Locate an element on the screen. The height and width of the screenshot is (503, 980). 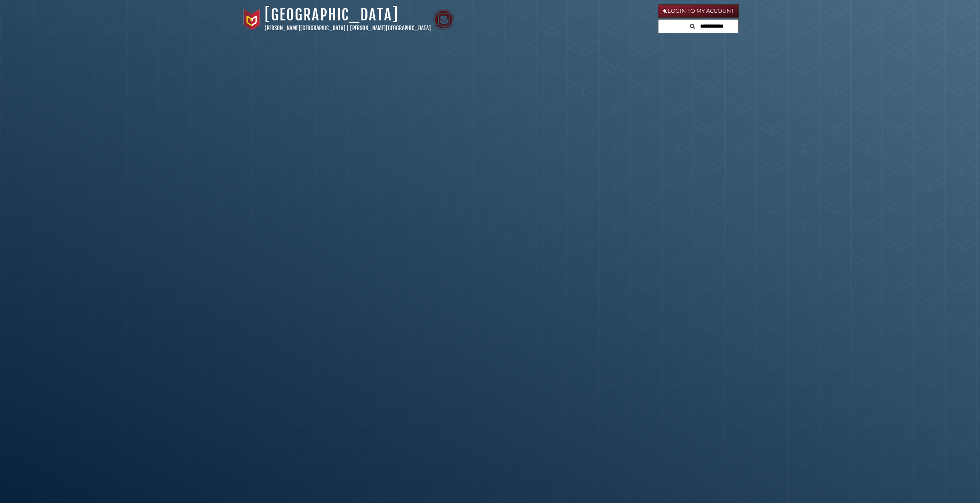
a: Login to My Account is located at coordinates (698, 11).